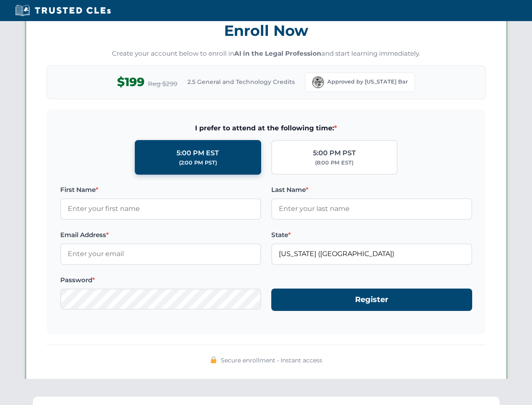 This screenshot has width=532, height=405. I want to click on p: Create your account below to enroll in and start learning immediately., so click(266, 54).